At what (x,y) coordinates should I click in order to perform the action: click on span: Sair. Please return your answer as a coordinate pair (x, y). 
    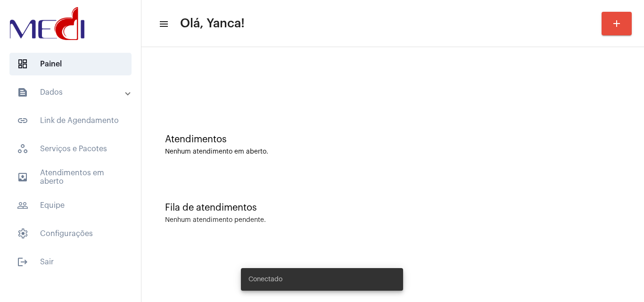
    Looking at the image, I should click on (70, 262).